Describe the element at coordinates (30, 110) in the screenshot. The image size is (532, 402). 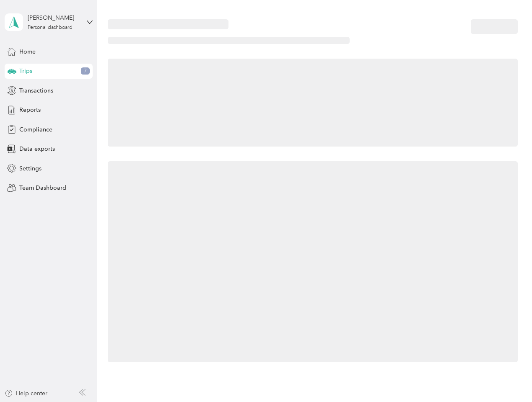
I see `span: Reports` at that location.